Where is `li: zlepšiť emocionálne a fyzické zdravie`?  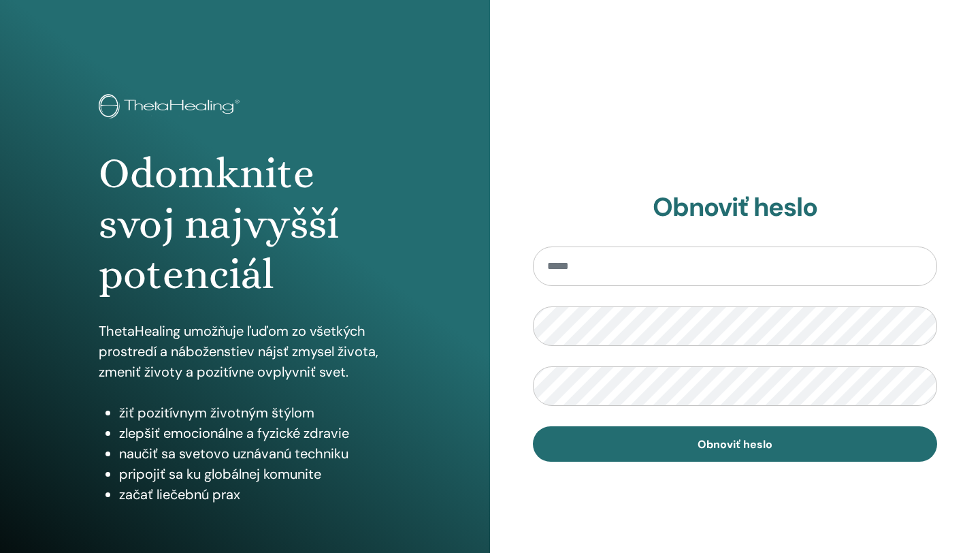 li: zlepšiť emocionálne a fyzické zdravie is located at coordinates (255, 433).